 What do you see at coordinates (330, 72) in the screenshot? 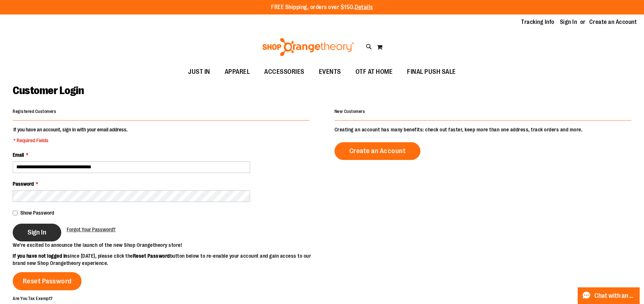
I see `span: EVENTS` at bounding box center [330, 72].